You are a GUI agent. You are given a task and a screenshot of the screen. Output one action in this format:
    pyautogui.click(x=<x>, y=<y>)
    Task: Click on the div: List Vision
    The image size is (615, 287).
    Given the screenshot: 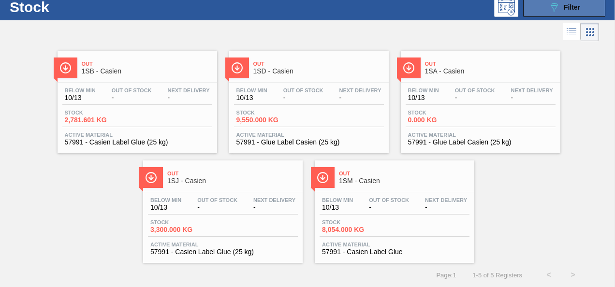 What is the action you would take?
    pyautogui.click(x=572, y=32)
    